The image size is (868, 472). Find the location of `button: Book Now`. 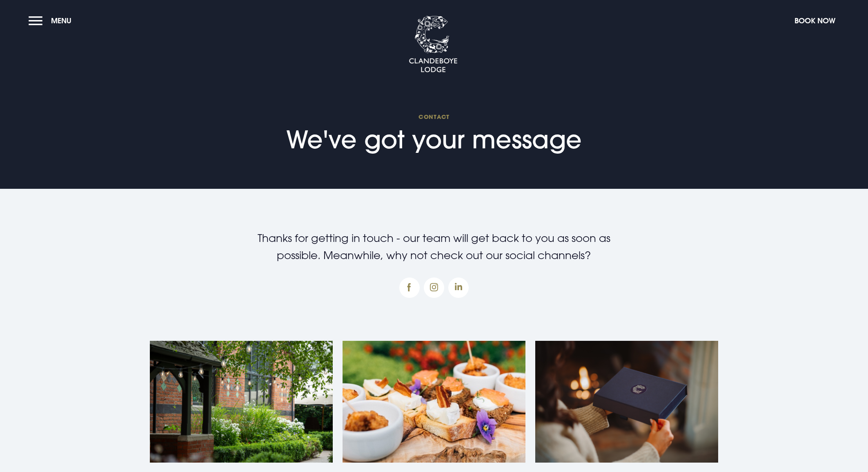

button: Book Now is located at coordinates (815, 21).